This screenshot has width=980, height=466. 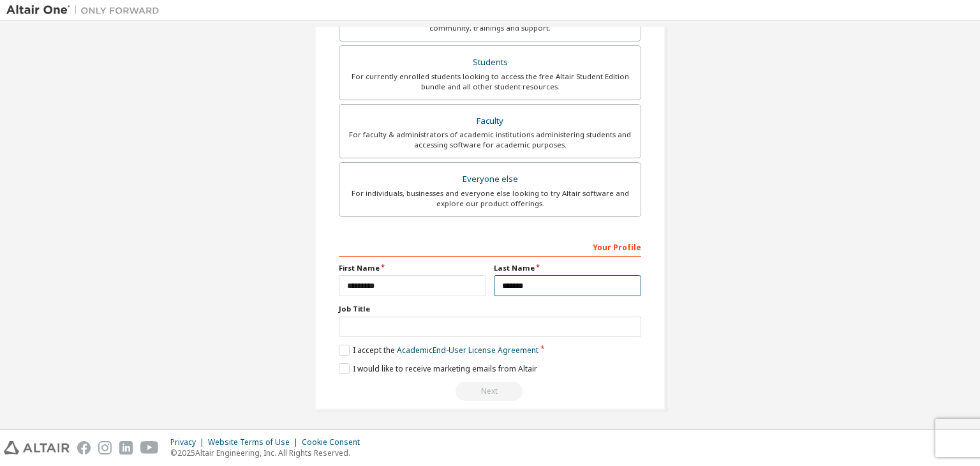 What do you see at coordinates (490, 121) in the screenshot?
I see `div: Faculty` at bounding box center [490, 121].